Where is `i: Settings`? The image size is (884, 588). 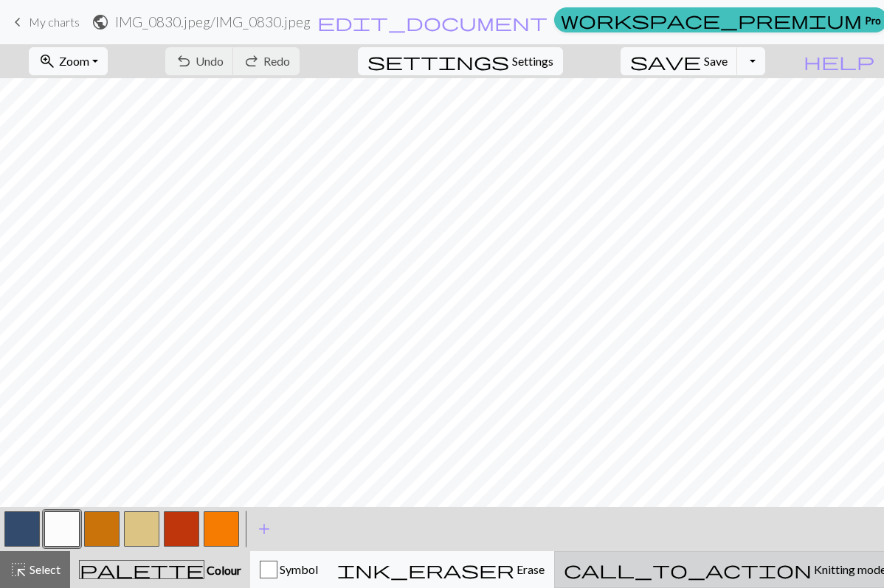
i: Settings is located at coordinates (438, 61).